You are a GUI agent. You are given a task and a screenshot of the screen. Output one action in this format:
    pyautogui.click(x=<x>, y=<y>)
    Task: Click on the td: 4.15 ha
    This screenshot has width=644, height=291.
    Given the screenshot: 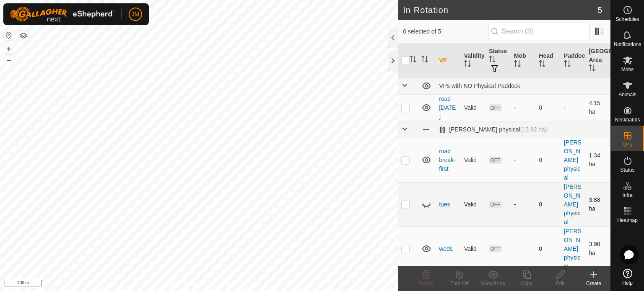 What is the action you would take?
    pyautogui.click(x=598, y=107)
    